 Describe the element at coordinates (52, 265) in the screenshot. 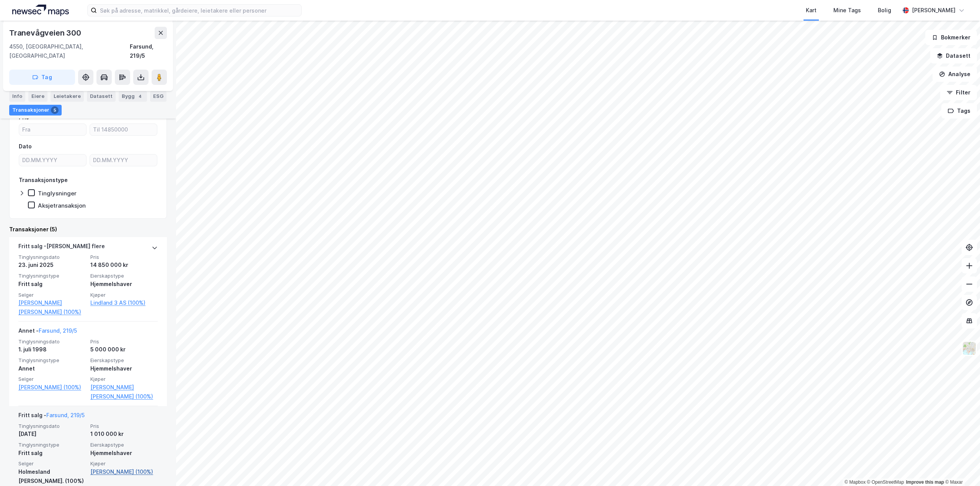

I see `div: 23. juni 2025` at that location.